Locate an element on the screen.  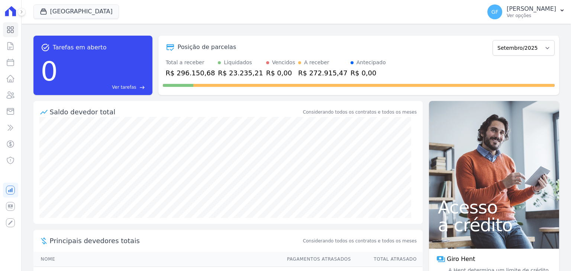
span: Acesso is located at coordinates (494, 207).